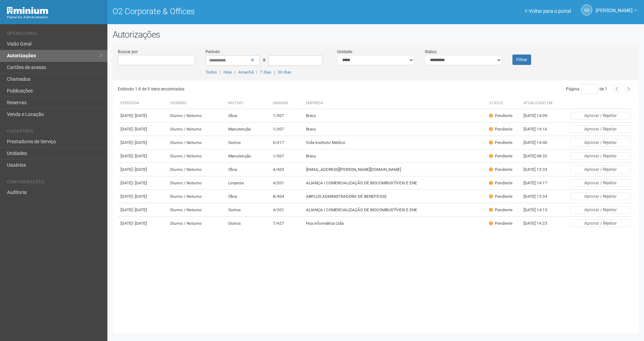 The height and width of the screenshot is (341, 644). I want to click on li: Cadastros, so click(55, 132).